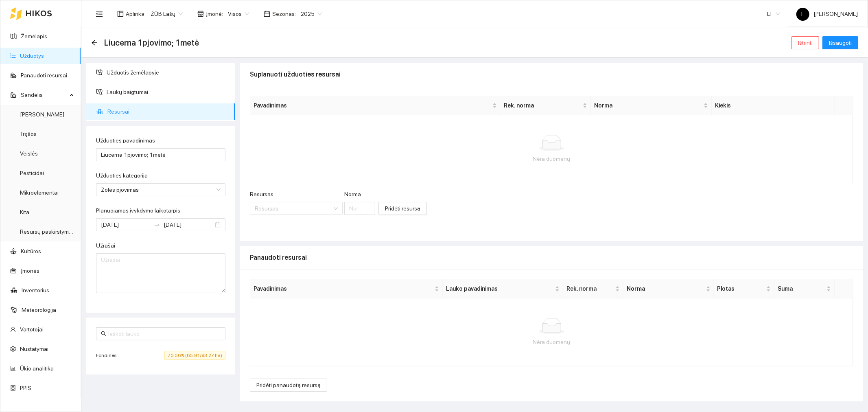 The width and height of the screenshot is (868, 412). Describe the element at coordinates (31, 251) in the screenshot. I see `a: Kultūros` at that location.